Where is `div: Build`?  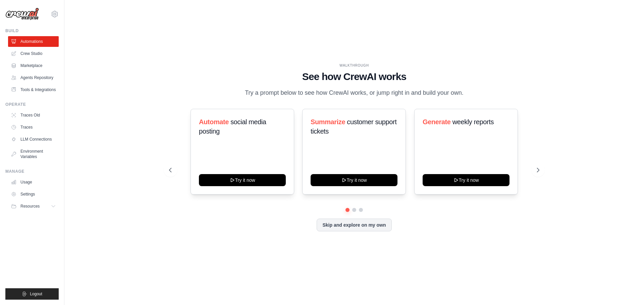
div: Build is located at coordinates (31, 30).